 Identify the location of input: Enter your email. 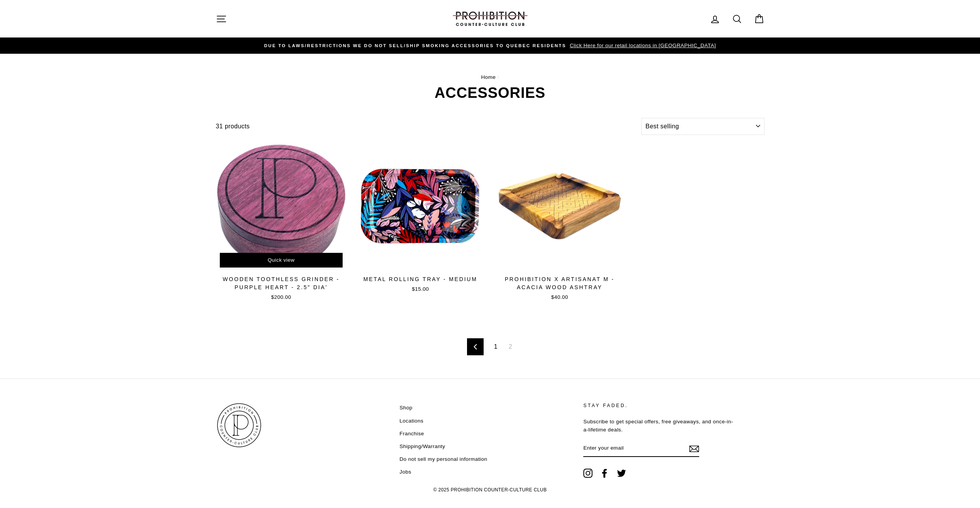
(641, 448).